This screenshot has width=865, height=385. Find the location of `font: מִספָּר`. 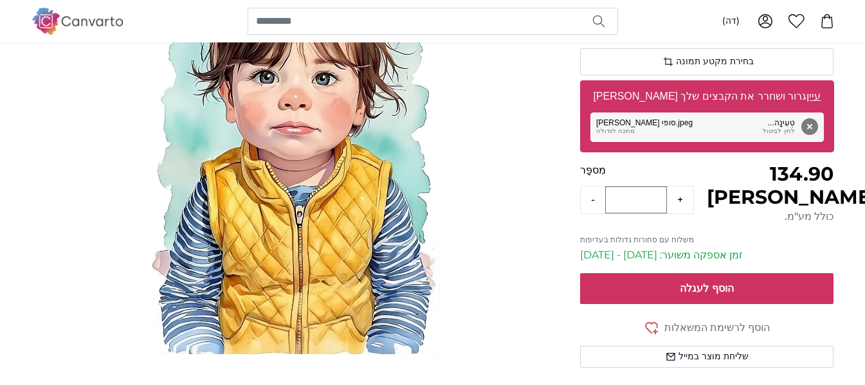

font: מִספָּר is located at coordinates (593, 170).